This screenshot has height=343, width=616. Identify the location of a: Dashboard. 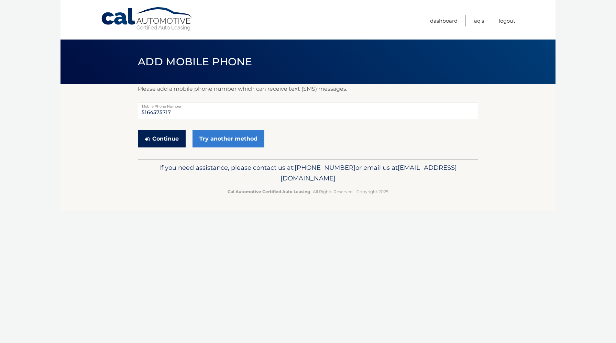
(444, 21).